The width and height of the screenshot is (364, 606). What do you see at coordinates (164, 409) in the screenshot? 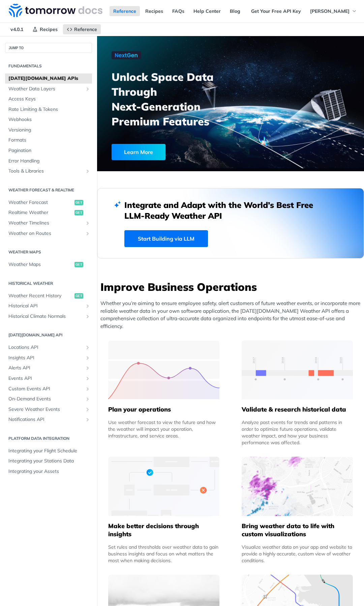
I see `h5: Plan your operations` at bounding box center [164, 409].